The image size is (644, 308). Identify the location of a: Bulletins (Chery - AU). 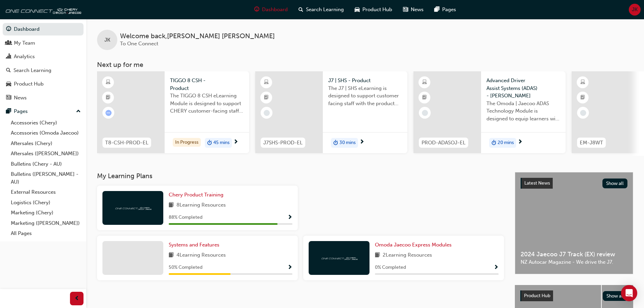
(46, 164).